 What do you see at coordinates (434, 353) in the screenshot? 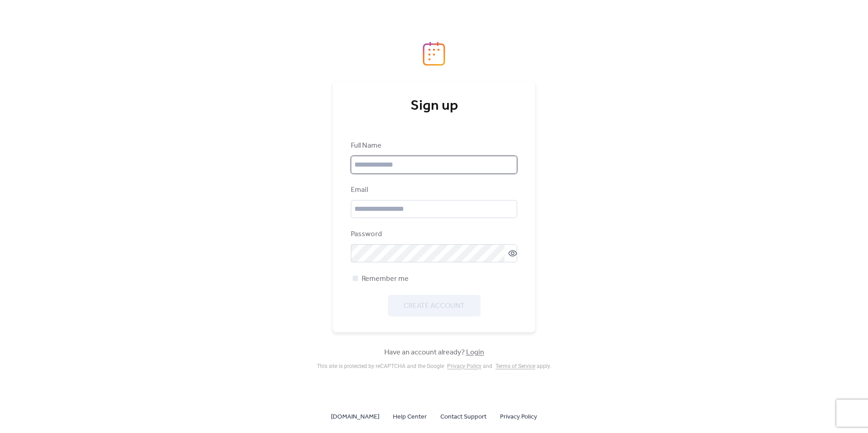
I see `span: Have an account already?` at bounding box center [434, 353].